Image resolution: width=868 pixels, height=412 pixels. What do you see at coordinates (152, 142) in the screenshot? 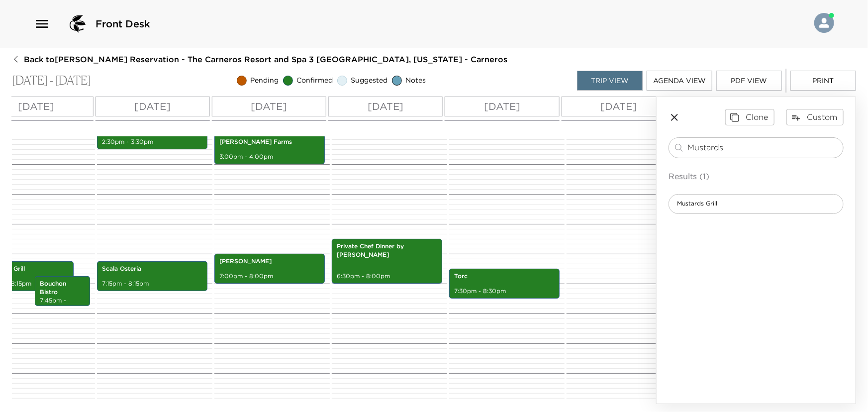
I see `p: 2:30pm - 3:30pm` at bounding box center [152, 142].